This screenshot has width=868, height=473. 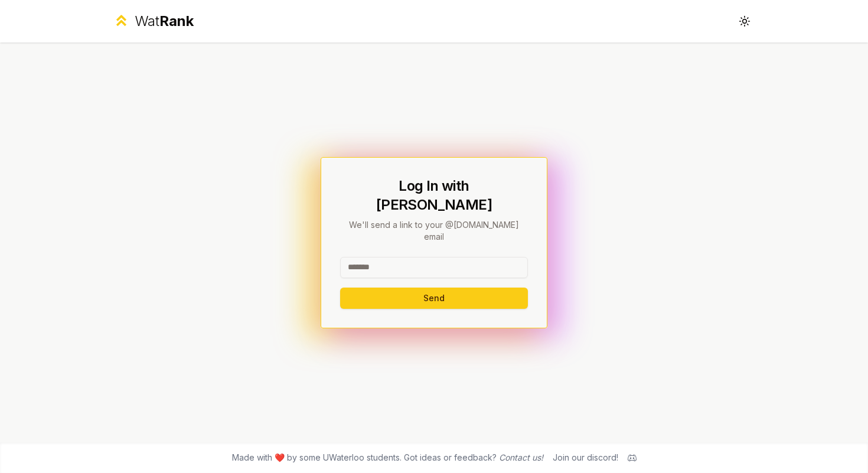 I want to click on div: Wat, so click(x=164, y=21).